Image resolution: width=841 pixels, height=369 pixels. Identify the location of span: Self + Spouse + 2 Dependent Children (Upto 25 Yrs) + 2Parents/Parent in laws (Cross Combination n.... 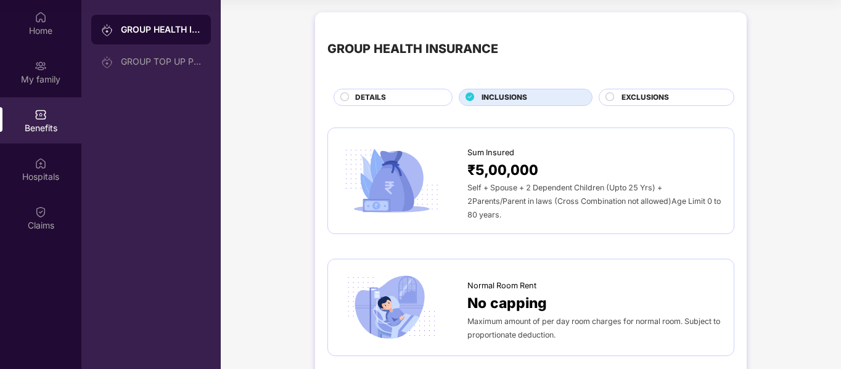
(594, 201).